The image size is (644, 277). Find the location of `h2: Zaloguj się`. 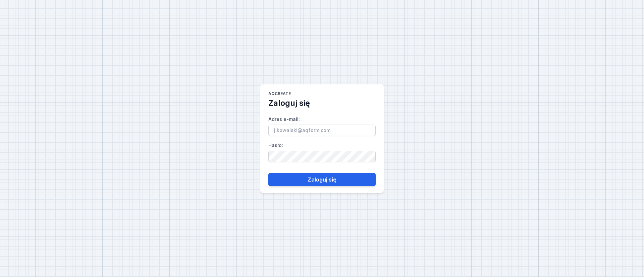

h2: Zaloguj się is located at coordinates (289, 103).